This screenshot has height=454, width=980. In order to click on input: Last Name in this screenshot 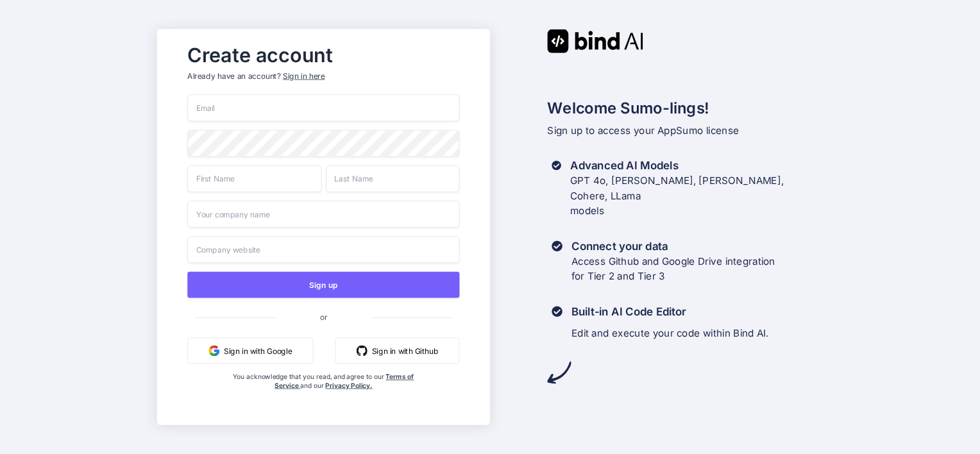, I will do `click(393, 179)`.